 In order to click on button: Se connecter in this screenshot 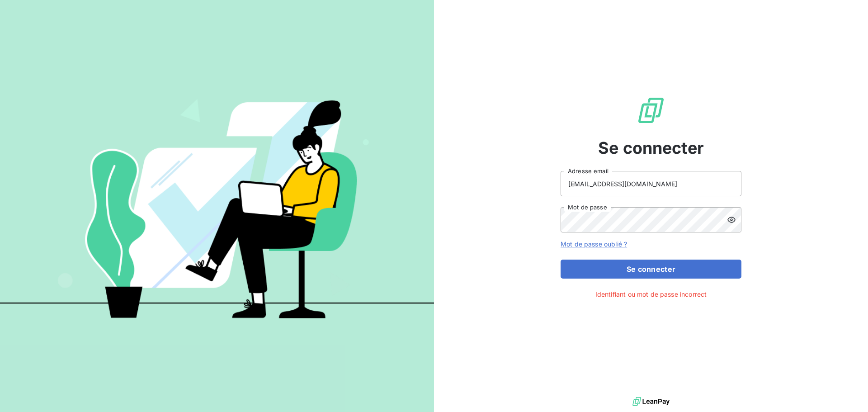, I will do `click(650, 269)`.